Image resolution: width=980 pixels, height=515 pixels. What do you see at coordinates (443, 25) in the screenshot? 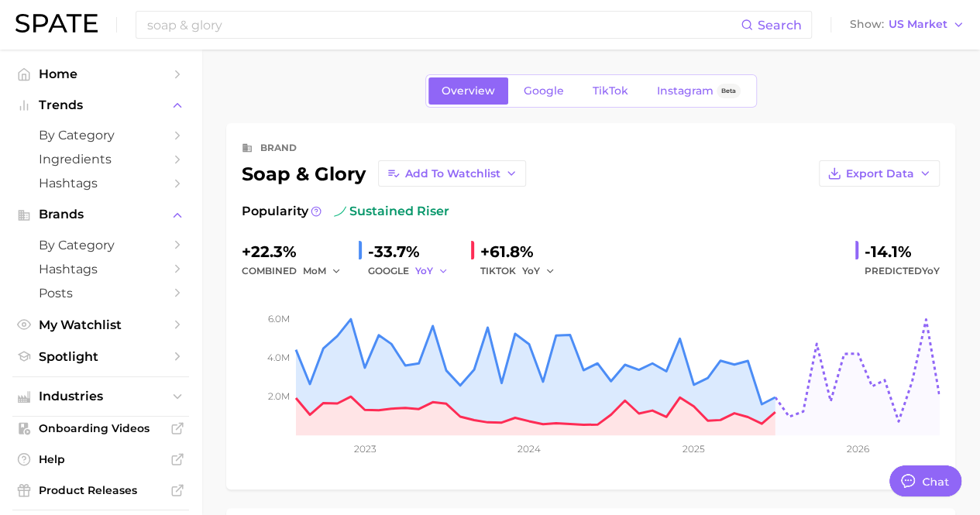
I see `input: Search here for a brand, industry, or ingredient` at bounding box center [443, 25].